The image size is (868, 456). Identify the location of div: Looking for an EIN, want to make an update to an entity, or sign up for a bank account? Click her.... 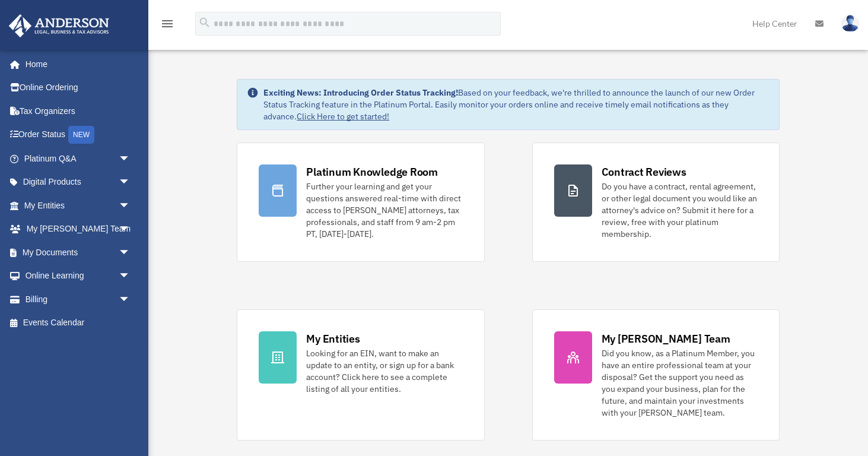
(384, 371).